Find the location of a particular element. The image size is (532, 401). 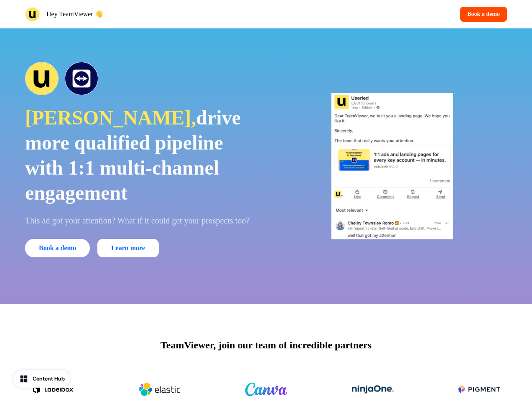

p: This ad got your attention? What if it could get your prospects too? is located at coordinates (140, 221).